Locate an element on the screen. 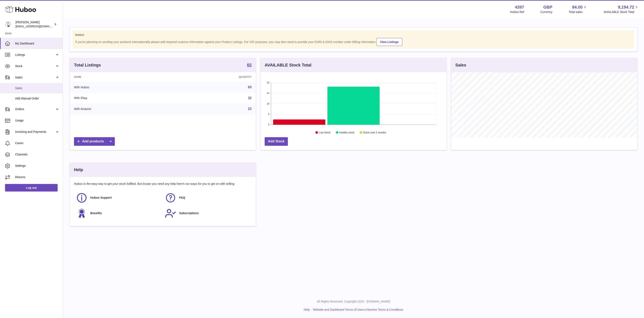 The image size is (644, 318). text: Healthy stock is located at coordinates (347, 132).